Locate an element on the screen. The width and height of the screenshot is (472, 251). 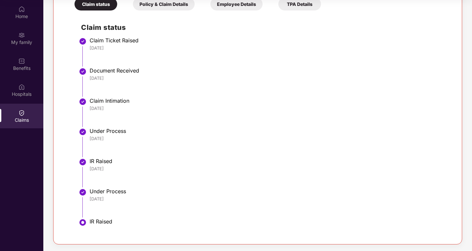
img: svg+xml;base64,PHN2ZyBpZD0iSG9tZSIgeG1sbnM9Imh0dHA6Ly93d3cudzMub3JnLzIwMDAvc3ZnIiB3aWR0aD0iMjAiIG... is located at coordinates (22, 9).